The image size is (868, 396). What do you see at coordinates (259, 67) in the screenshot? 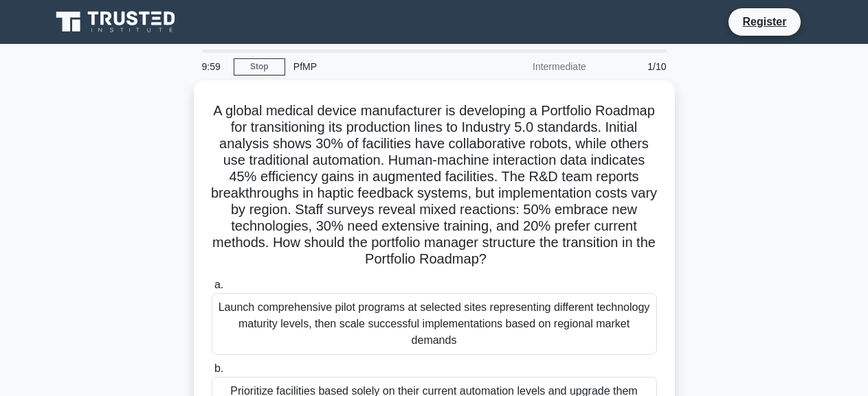
I see `a: Stop` at bounding box center [259, 67].